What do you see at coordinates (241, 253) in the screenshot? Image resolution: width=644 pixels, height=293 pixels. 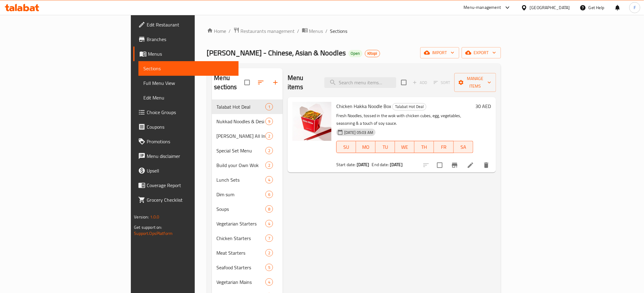 I see `div: Meat Starters` at bounding box center [241, 253].